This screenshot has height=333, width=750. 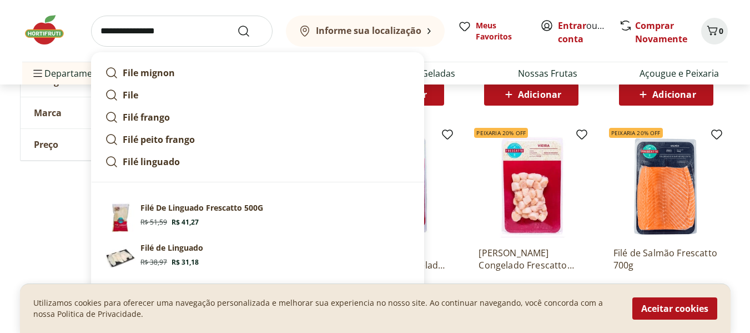 What do you see at coordinates (154, 262) in the screenshot?
I see `span: R$ 38,97` at bounding box center [154, 262].